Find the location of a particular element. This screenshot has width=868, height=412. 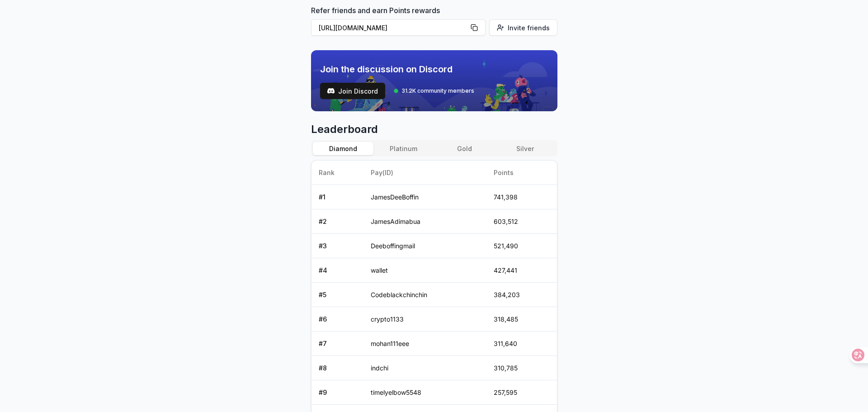

td: 427,441 is located at coordinates (521, 270).